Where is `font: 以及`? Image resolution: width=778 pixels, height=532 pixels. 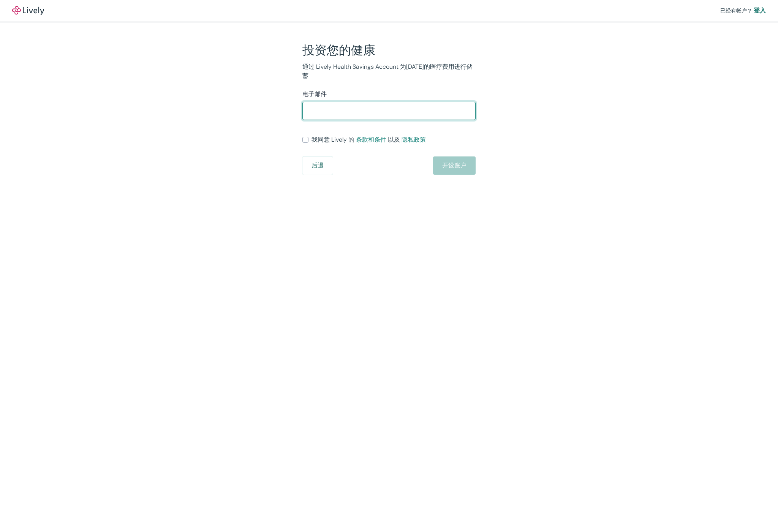 font: 以及 is located at coordinates (394, 139).